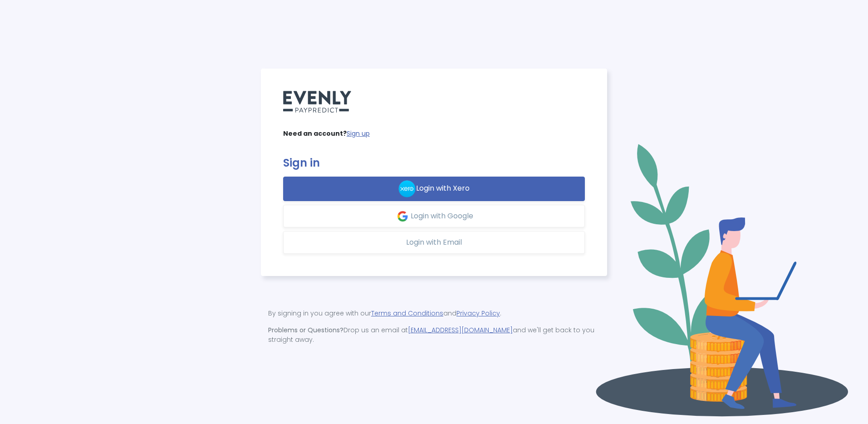  I want to click on strong: Problems or Questions?, so click(306, 330).